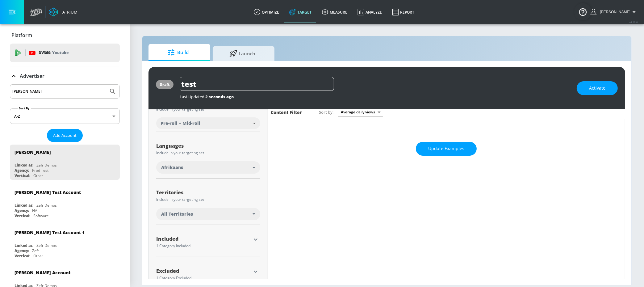 This screenshot has width=644, height=287. What do you see at coordinates (22, 35) in the screenshot?
I see `p: Platform` at bounding box center [22, 35].